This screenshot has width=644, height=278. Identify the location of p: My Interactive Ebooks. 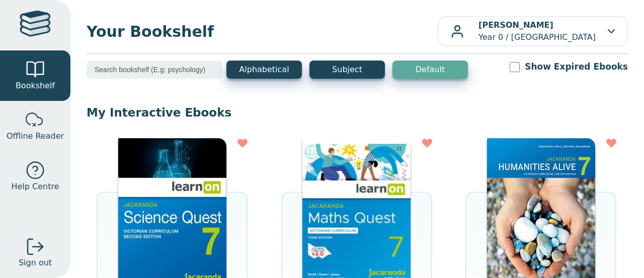
(358, 112).